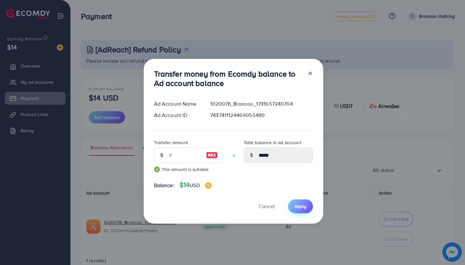 The image size is (465, 265). What do you see at coordinates (177, 104) in the screenshot?
I see `div: Ad Account Name` at bounding box center [177, 104].